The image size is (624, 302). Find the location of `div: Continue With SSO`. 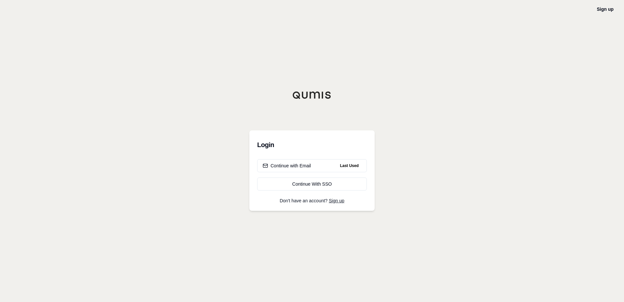

div: Continue With SSO is located at coordinates (312, 184).